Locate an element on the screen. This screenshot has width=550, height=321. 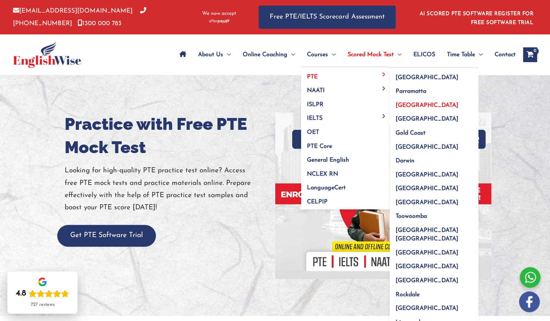
span: General English is located at coordinates (328, 160).